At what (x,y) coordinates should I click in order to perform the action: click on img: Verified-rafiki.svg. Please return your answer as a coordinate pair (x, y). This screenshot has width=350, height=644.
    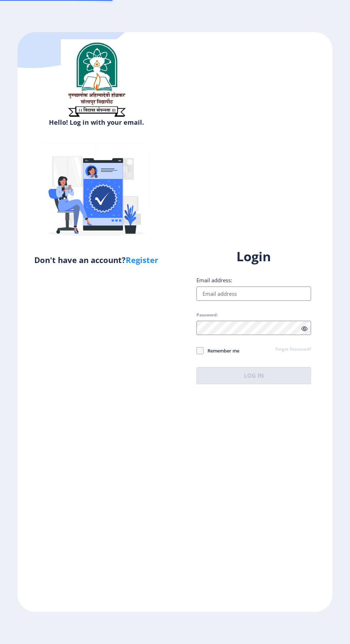
    Looking at the image, I should click on (96, 192).